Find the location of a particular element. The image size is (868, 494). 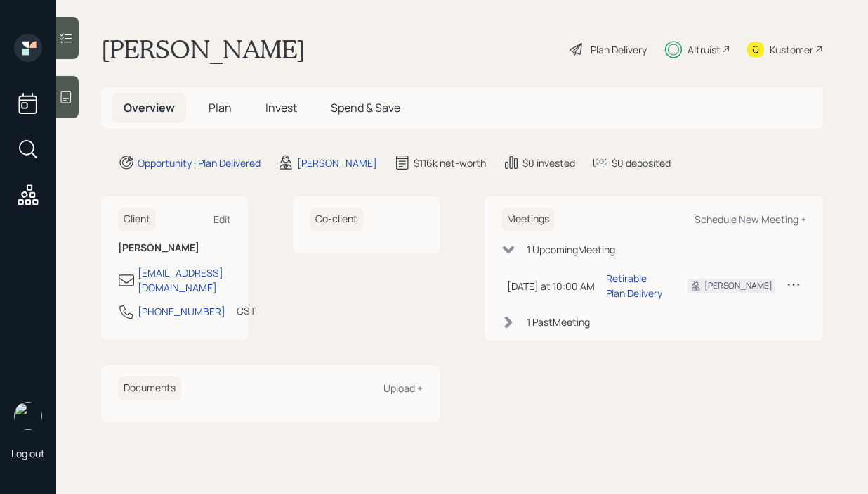

div: Altruist is located at coordinates (704, 49).